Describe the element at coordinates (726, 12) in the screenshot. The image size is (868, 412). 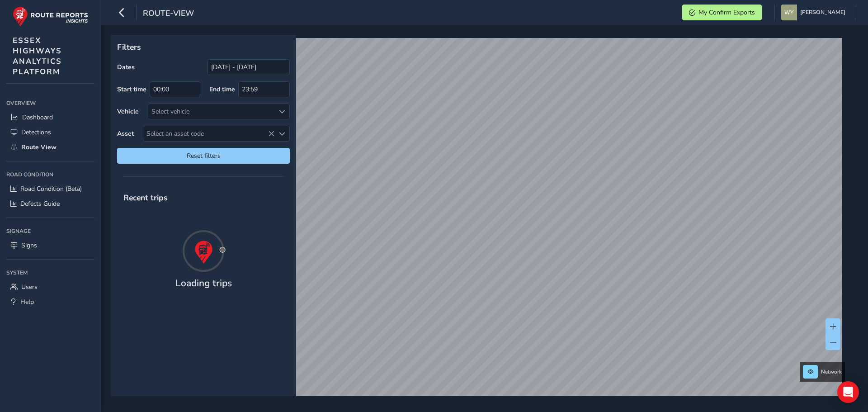
I see `span: My Confirm Exports` at that location.